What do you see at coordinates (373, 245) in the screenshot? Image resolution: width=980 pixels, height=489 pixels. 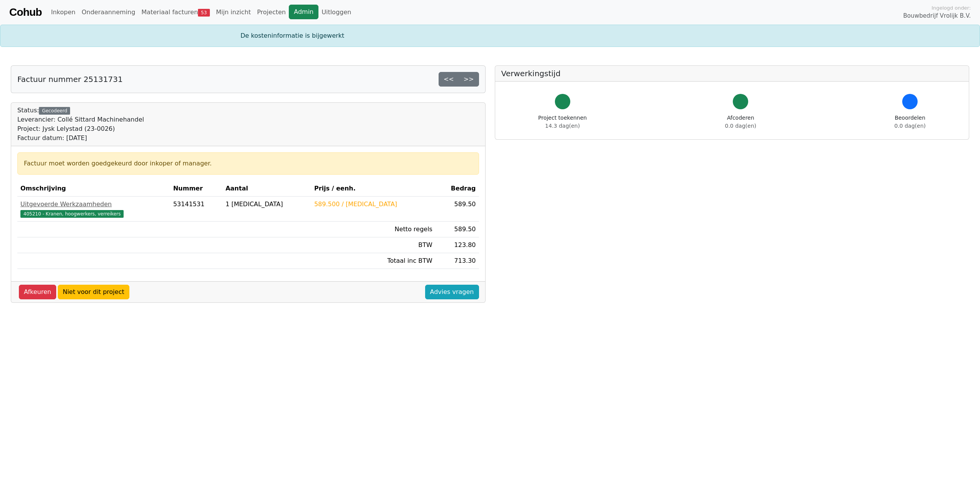 I see `td: BTW` at bounding box center [373, 245].